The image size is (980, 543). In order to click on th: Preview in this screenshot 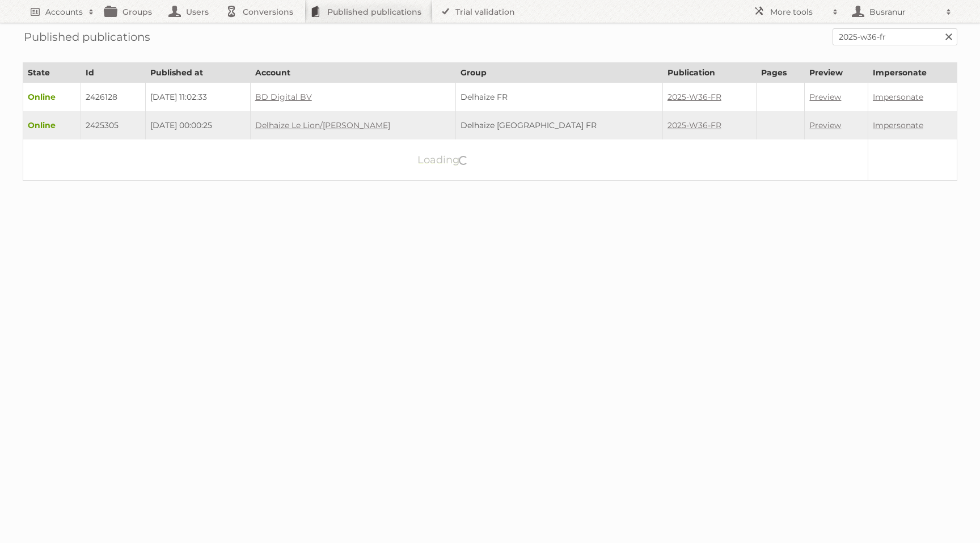, I will do `click(836, 72)`.